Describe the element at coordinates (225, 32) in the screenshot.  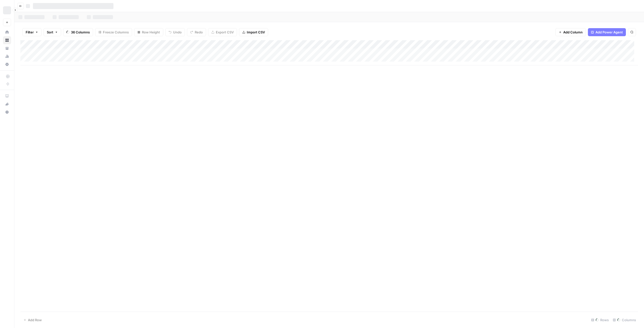
I see `span: Export CSV` at that location.